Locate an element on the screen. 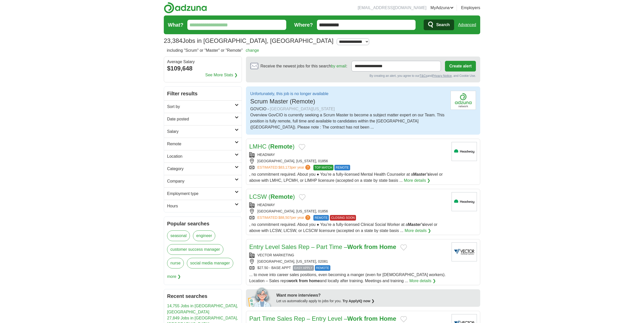  a: Advanced is located at coordinates (467, 25).